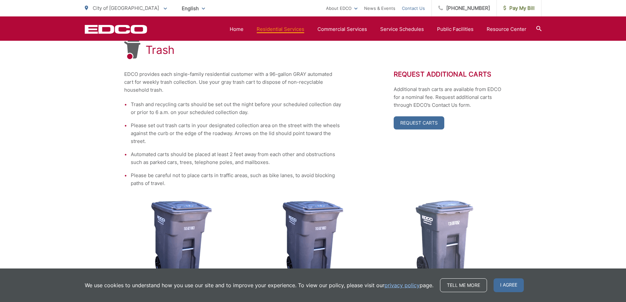 The width and height of the screenshot is (626, 302). What do you see at coordinates (233, 82) in the screenshot?
I see `p: EDCO provides each single-family residential customer with a 96-gallon GRAY automated cart for we...` at bounding box center [233, 82].